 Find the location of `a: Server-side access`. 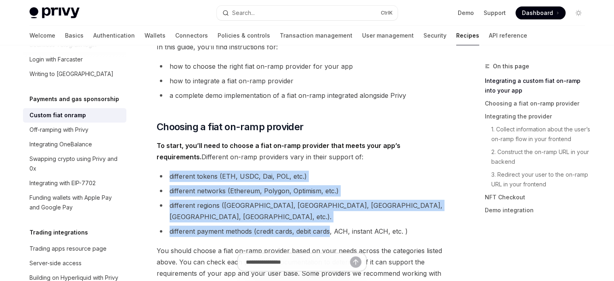

a: Server-side access is located at coordinates (75, 263).